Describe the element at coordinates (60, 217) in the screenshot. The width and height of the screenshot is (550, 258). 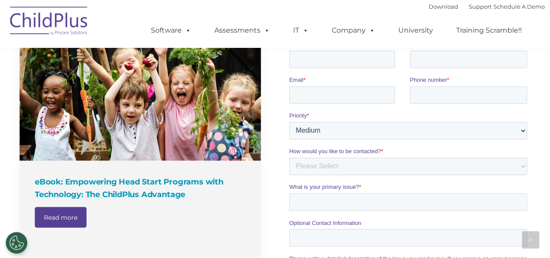
I see `a: Read more` at that location.